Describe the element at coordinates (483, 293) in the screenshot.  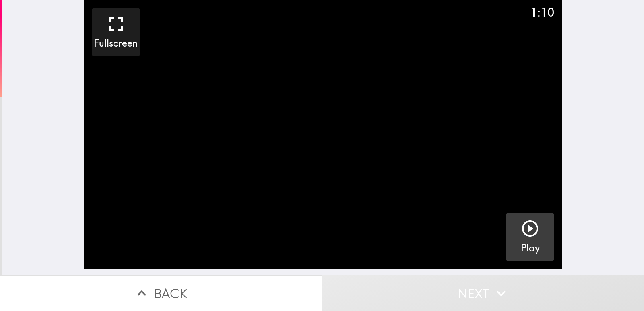
I see `button: Next` at that location.